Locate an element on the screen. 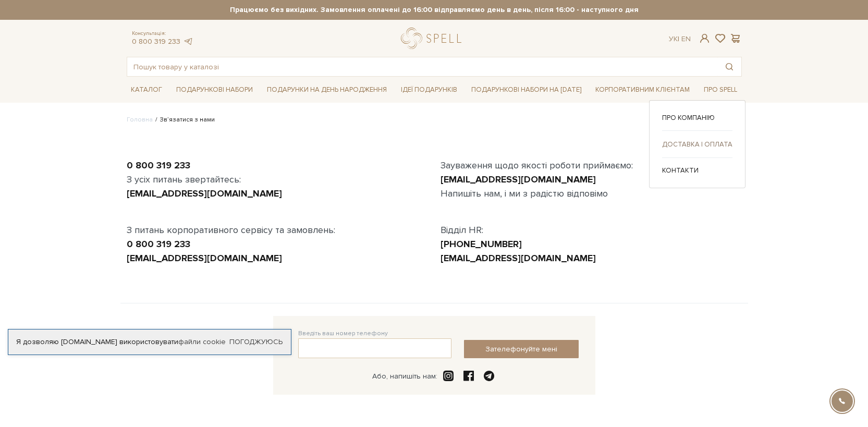  div: Ук is located at coordinates (680, 39).